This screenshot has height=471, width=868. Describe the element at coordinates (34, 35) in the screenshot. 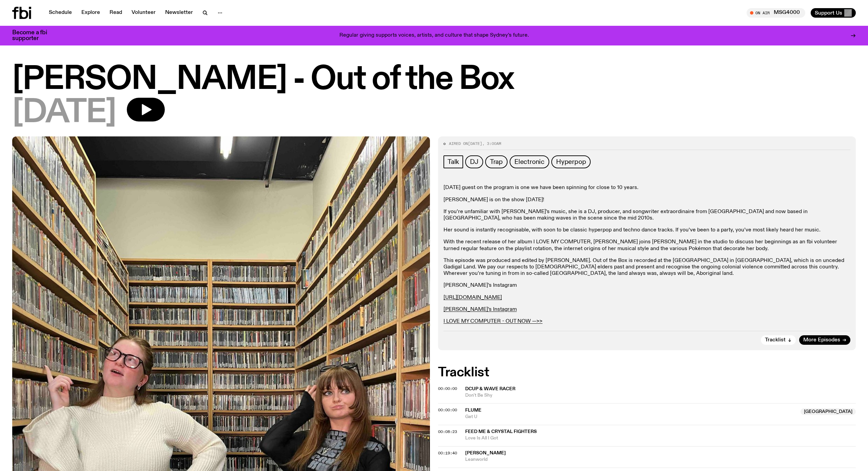

I see `h3: Become a fbi supporter` at that location.